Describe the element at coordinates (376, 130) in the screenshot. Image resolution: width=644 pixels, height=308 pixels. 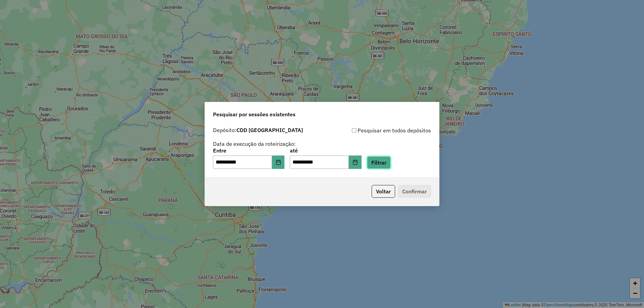
I see `div: Pesquisar em todos depósitos` at that location.